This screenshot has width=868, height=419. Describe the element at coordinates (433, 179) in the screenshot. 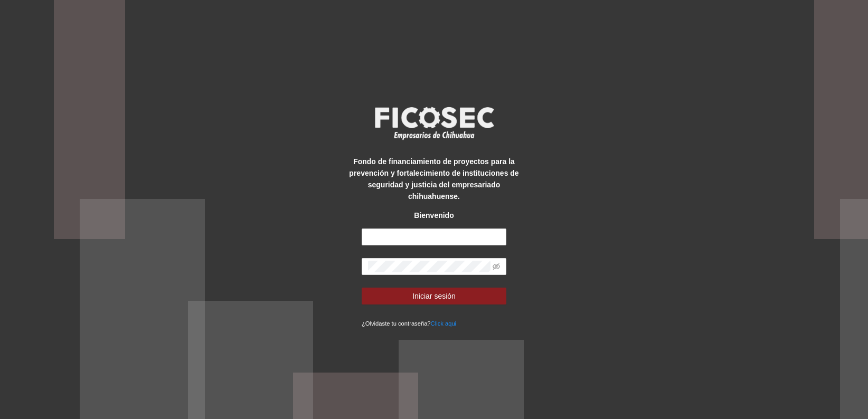

I see `strong: Fondo de financiamiento de proyectos para la prevención y fortalecimiento de instituciones de seg...` at that location.